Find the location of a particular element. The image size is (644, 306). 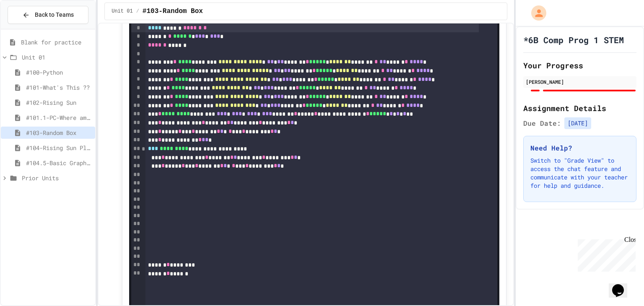

h2: Assignment Details is located at coordinates (580, 108).